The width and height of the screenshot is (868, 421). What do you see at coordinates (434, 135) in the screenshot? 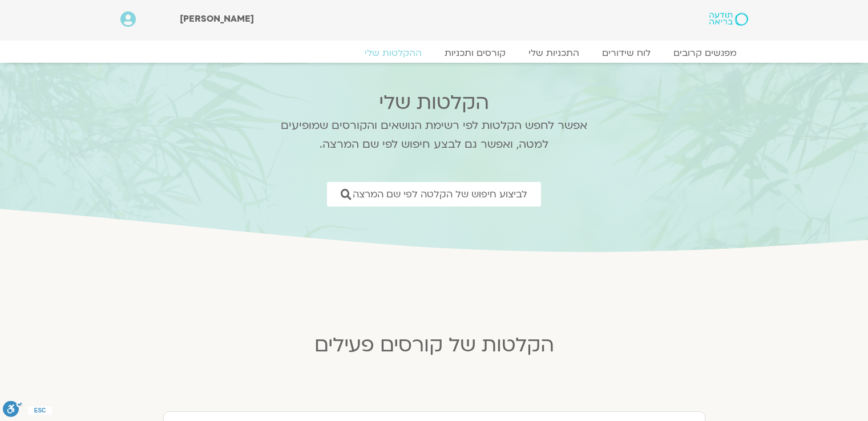
I see `p: אפשר לחפש הקלטות לפי רשימת הנושאים והקורסים שמופיעים למטה, ואפשר גם לבצע חיפוש לפי שם המרצה.` at bounding box center [434, 135].